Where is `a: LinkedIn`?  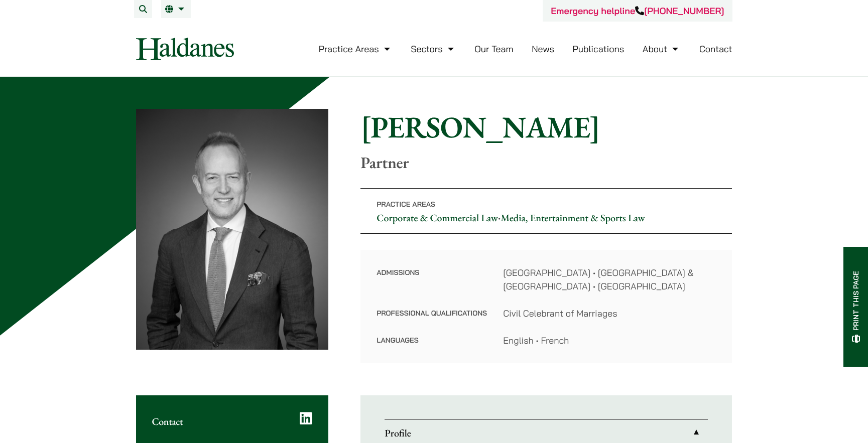
a: LinkedIn is located at coordinates (306, 419).